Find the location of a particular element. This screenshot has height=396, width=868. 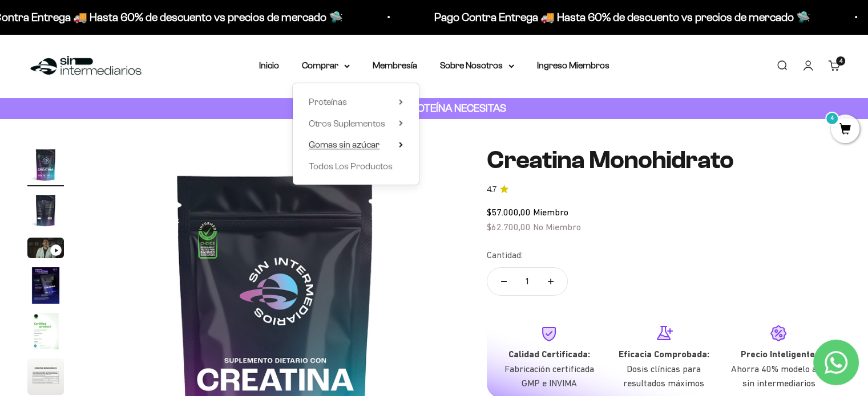

button: Enviar is located at coordinates (212, 207).